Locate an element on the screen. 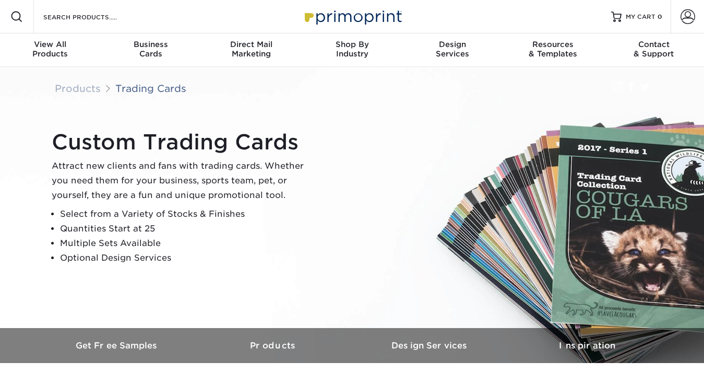 Image resolution: width=704 pixels, height=385 pixels. h1: Custom Trading Cards is located at coordinates (182, 142).